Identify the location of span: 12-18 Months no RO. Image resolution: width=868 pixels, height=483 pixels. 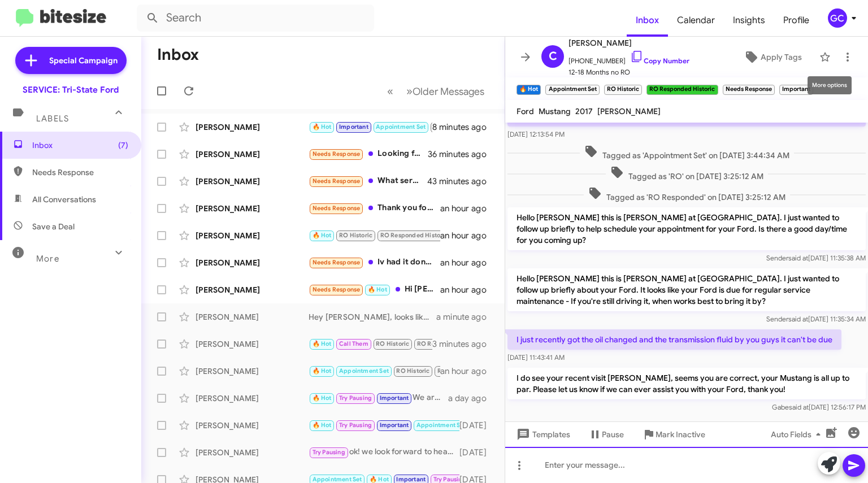
(629, 72).